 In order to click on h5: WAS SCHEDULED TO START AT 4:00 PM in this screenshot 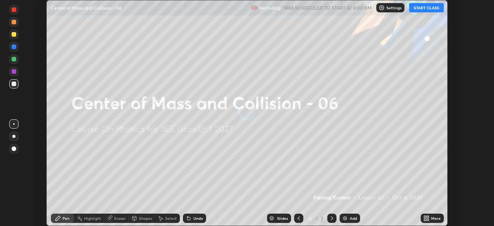, I will do `click(328, 8)`.